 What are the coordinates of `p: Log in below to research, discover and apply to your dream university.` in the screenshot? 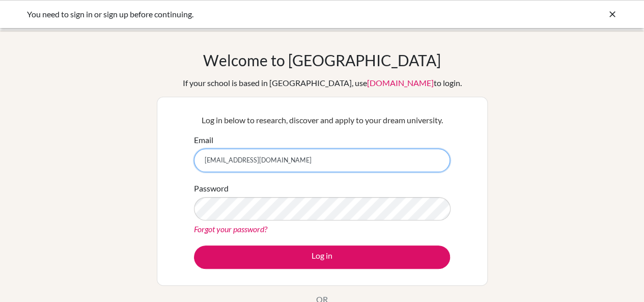 It's located at (322, 120).